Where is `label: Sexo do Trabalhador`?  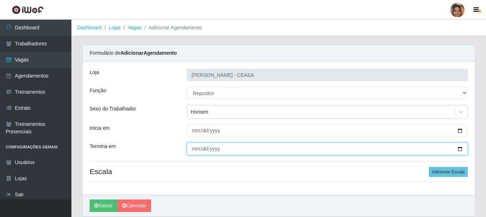
label: Sexo do Trabalhador is located at coordinates (113, 109).